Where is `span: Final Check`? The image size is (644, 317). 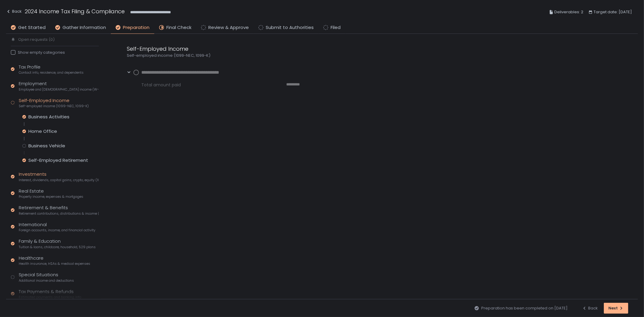
span: Final Check is located at coordinates (179, 27).